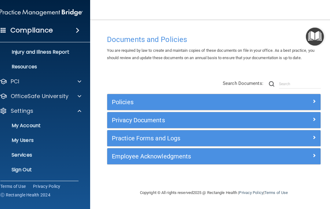  What do you see at coordinates (272, 84) in the screenshot?
I see `img: ic-search.3b580494.png` at bounding box center [272, 84].